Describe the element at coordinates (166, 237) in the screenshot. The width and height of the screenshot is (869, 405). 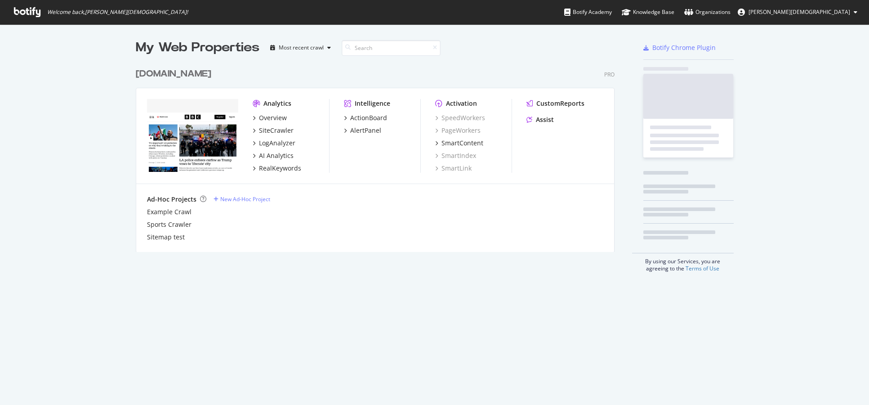
I see `div: Sitemap test` at that location.